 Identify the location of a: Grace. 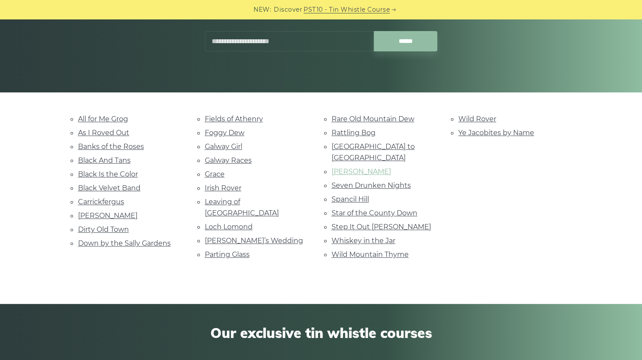
(215, 174).